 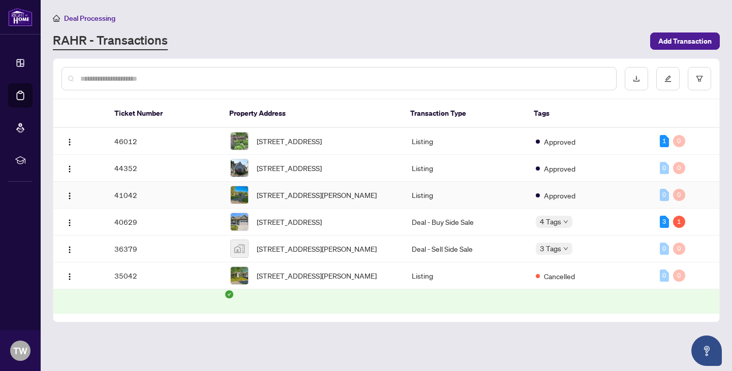 What do you see at coordinates (164, 114) in the screenshot?
I see `th: Ticket Number` at bounding box center [164, 114].